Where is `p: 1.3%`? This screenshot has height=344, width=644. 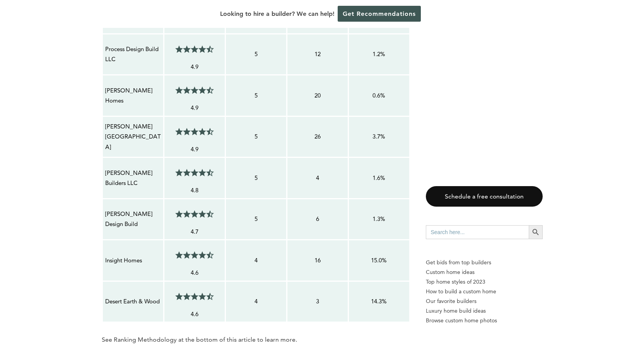
p: 1.3% is located at coordinates (379, 219).